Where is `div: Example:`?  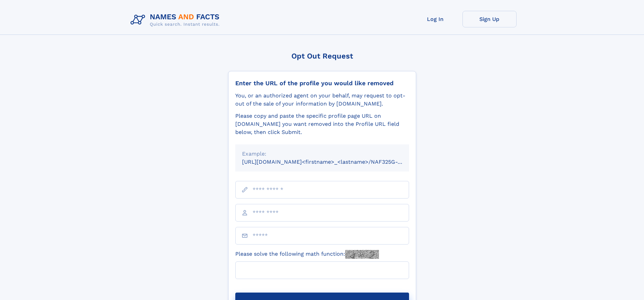
div: Example: is located at coordinates (322, 154).